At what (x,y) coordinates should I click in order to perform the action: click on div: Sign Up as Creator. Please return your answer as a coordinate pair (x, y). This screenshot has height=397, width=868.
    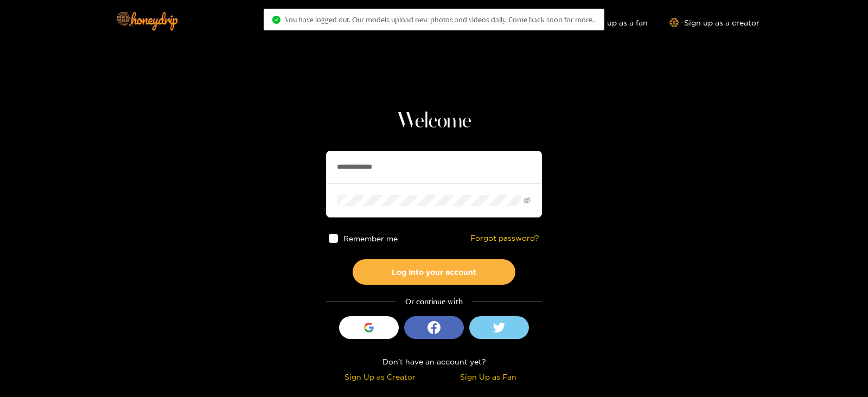
    Looking at the image, I should click on (380, 376).